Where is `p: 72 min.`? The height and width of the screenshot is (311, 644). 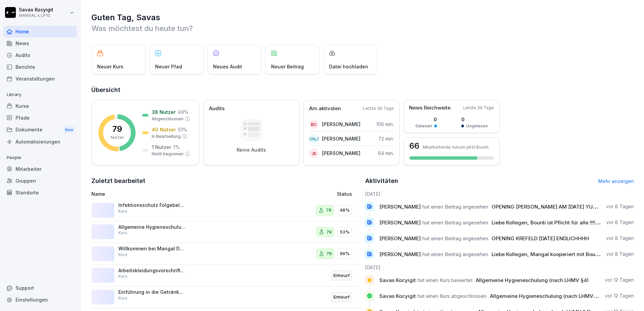 p: 72 min. is located at coordinates (386, 139).